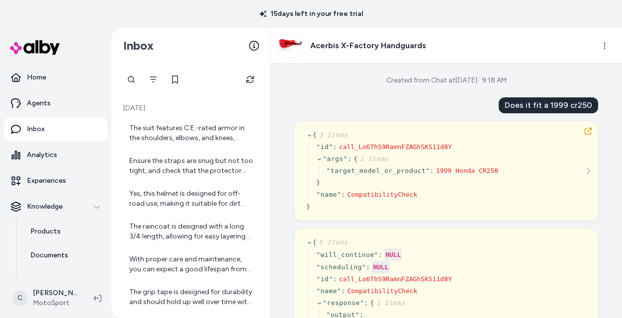  Describe the element at coordinates (190, 297) in the screenshot. I see `a: The grip tape is designed for durability and should hold up well over time with proper care. Regu...` at that location.